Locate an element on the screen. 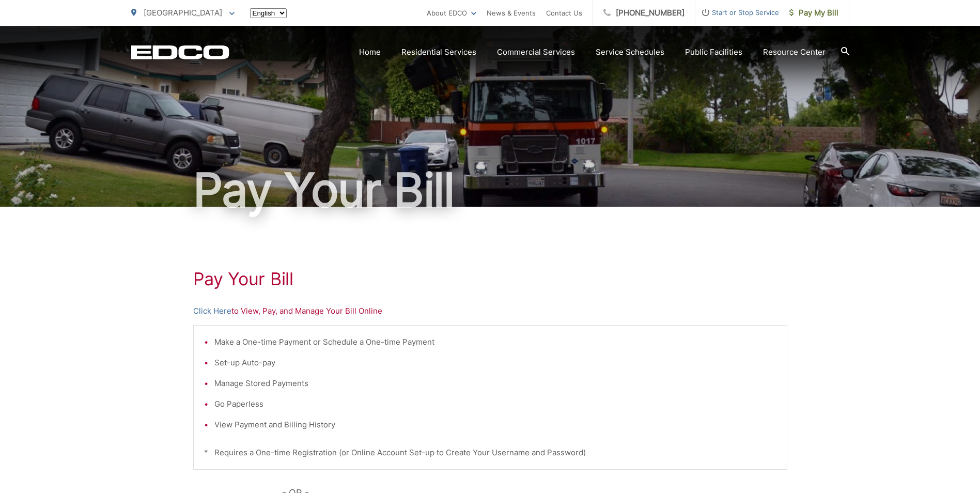 The width and height of the screenshot is (980, 493). a: News & Events is located at coordinates (511, 13).